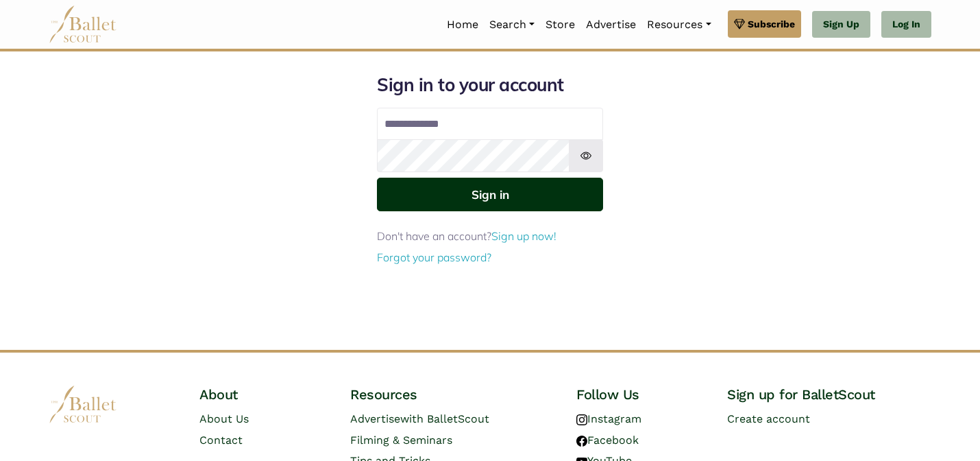 Image resolution: width=980 pixels, height=461 pixels. What do you see at coordinates (740, 24) in the screenshot?
I see `img: gem.svg` at bounding box center [740, 24].